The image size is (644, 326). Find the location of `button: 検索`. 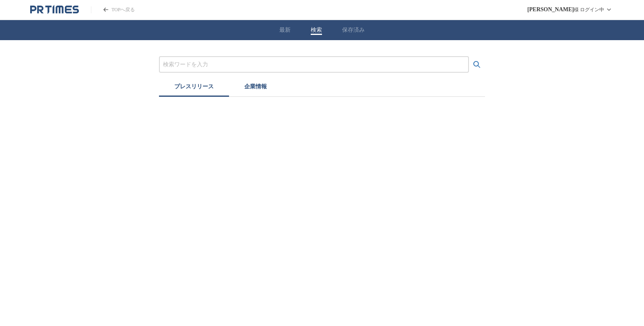

button: 検索 is located at coordinates (316, 30).